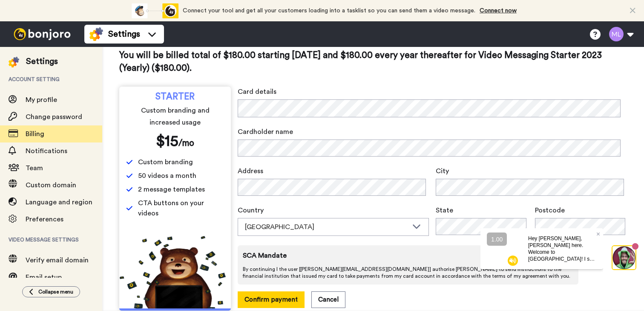 Image resolution: width=644 pixels, height=311 pixels. What do you see at coordinates (329, 300) in the screenshot?
I see `button: Cancel` at bounding box center [329, 300].